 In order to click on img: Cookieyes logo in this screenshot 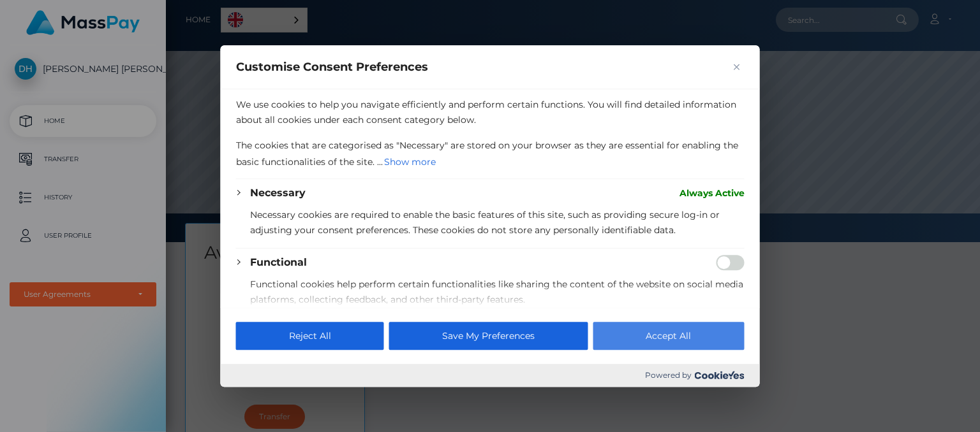, I will do `click(719, 375)`.